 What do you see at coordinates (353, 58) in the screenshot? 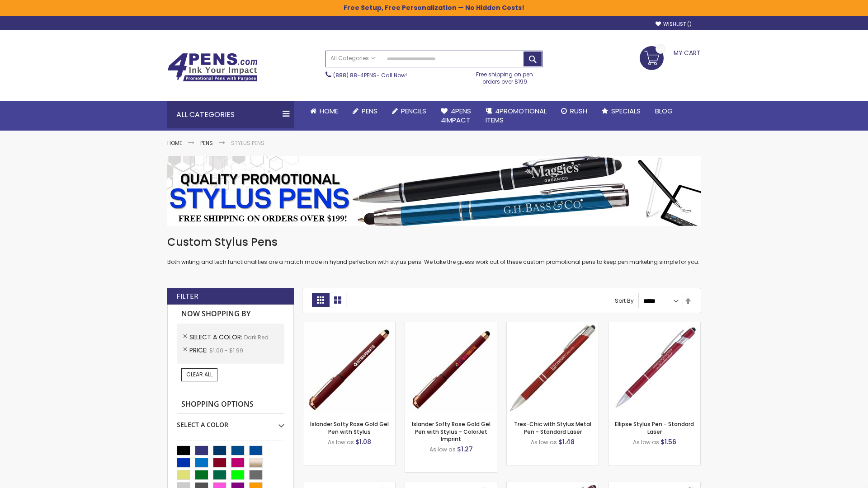
I see `a: All Categories` at bounding box center [353, 58].